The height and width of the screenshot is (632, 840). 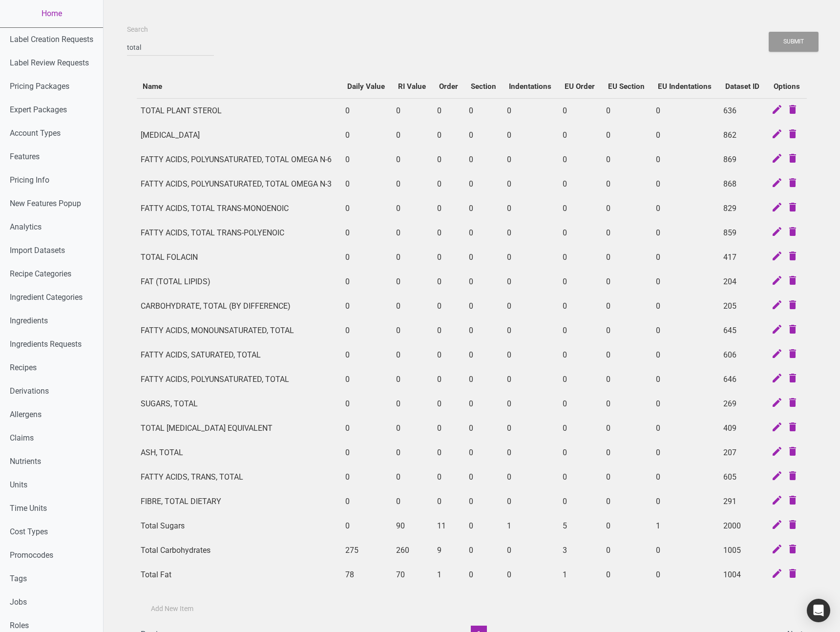 What do you see at coordinates (743, 526) in the screenshot?
I see `td: 2000` at bounding box center [743, 526].